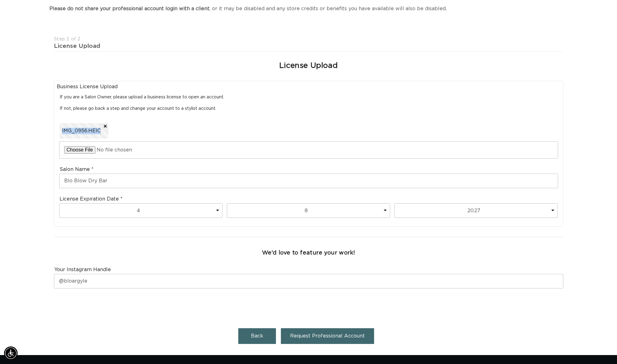 The width and height of the screenshot is (617, 364). I want to click on label: Salon Name, so click(77, 169).